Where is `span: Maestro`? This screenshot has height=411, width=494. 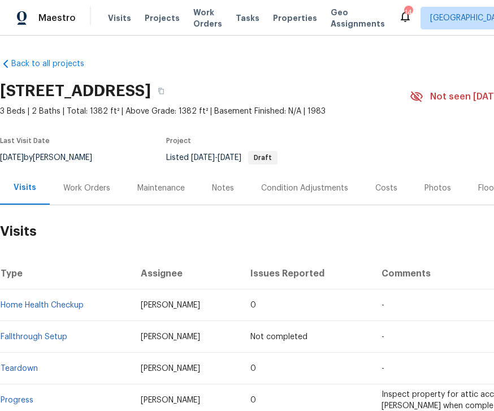 span: Maestro is located at coordinates (57, 18).